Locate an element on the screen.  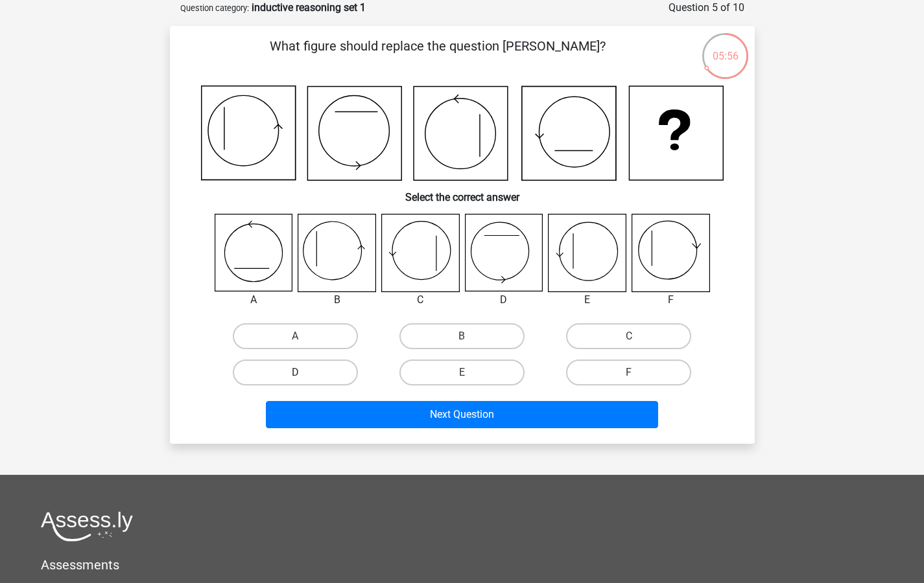
div: E is located at coordinates (587, 300).